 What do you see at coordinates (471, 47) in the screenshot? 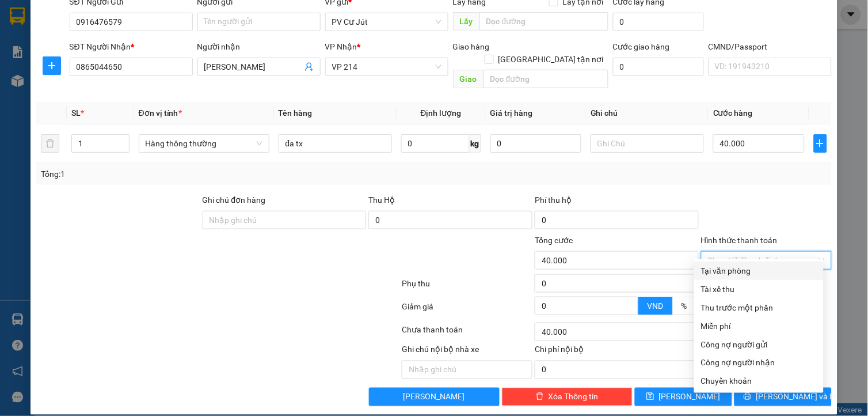
I see `span: Giao hàng` at bounding box center [471, 47].